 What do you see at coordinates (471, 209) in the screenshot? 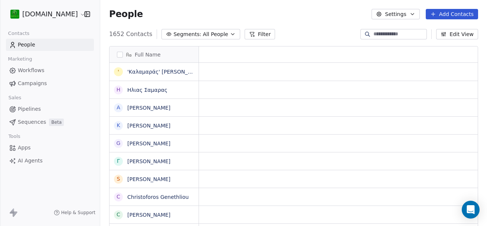
I see `div: Open Intercom Messenger` at bounding box center [471, 209].